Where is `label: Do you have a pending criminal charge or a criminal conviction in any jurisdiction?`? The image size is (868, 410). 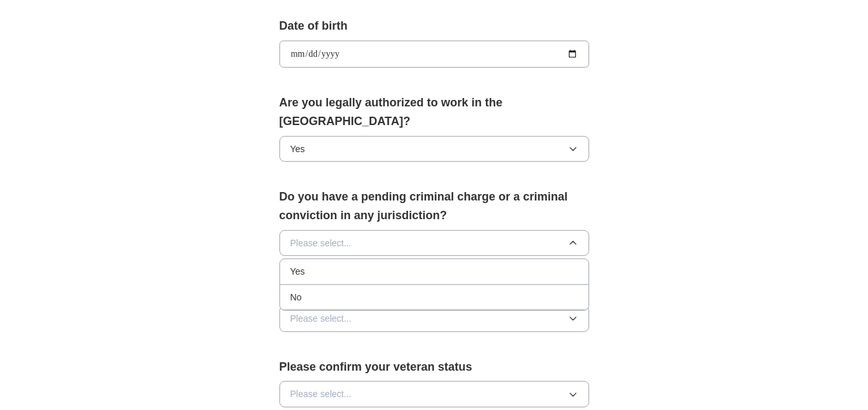 label: Do you have a pending criminal charge or a criminal conviction in any jurisdiction? is located at coordinates (434, 206).